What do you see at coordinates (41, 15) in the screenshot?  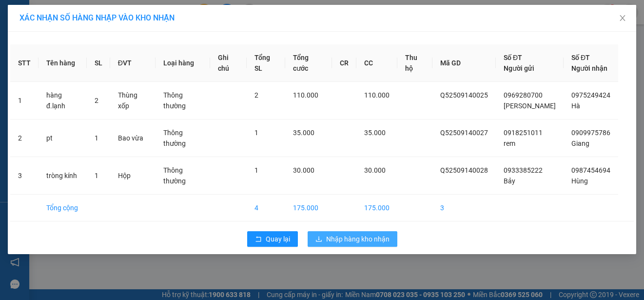 I see `span: Mỹ Tho` at bounding box center [41, 15].